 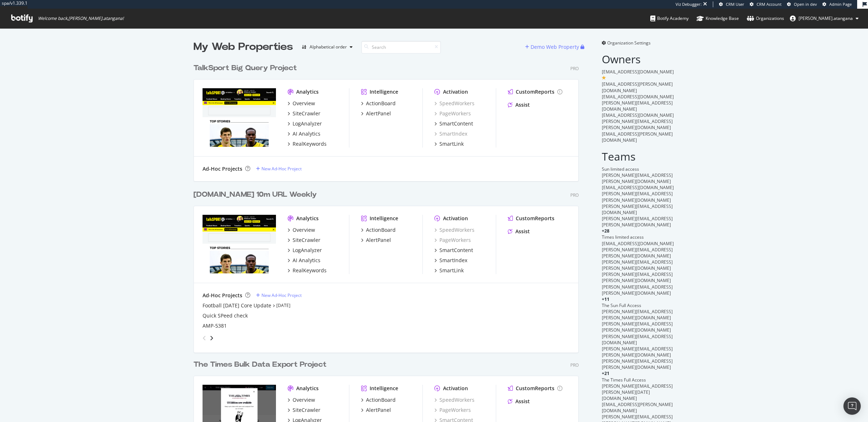 I want to click on img: talksport.com, so click(x=239, y=244).